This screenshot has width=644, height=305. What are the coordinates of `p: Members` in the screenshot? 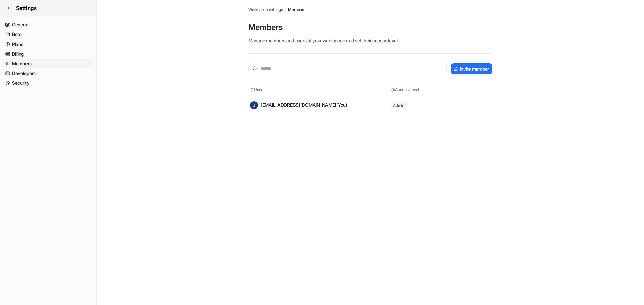 It's located at (370, 28).